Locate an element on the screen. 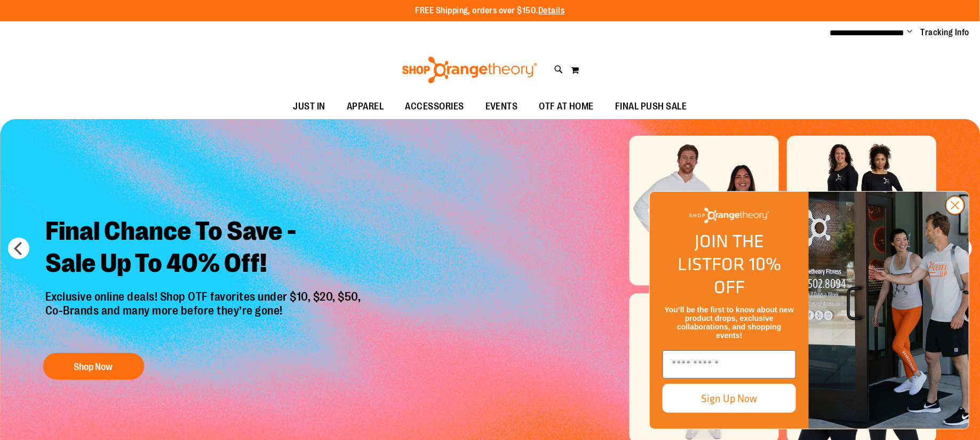 The image size is (980, 440). a: EVENTS is located at coordinates (501, 107).